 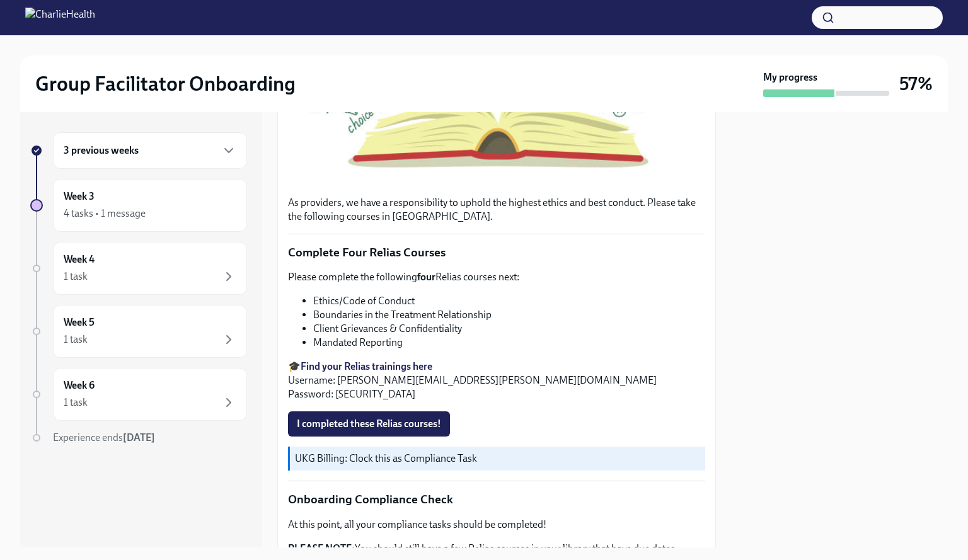 What do you see at coordinates (138, 205) in the screenshot?
I see `a: Week 34 tasks • 1 message` at bounding box center [138, 205].